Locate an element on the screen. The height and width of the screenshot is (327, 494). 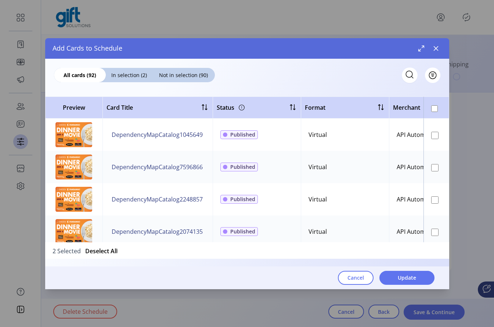
span: DependencyMapCatalog2248857 is located at coordinates (157, 199).